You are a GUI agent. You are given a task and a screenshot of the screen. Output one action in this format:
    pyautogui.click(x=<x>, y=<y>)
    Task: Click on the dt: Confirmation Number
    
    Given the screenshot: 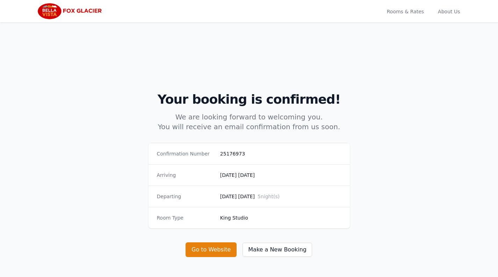 What is the action you would take?
    pyautogui.click(x=186, y=154)
    